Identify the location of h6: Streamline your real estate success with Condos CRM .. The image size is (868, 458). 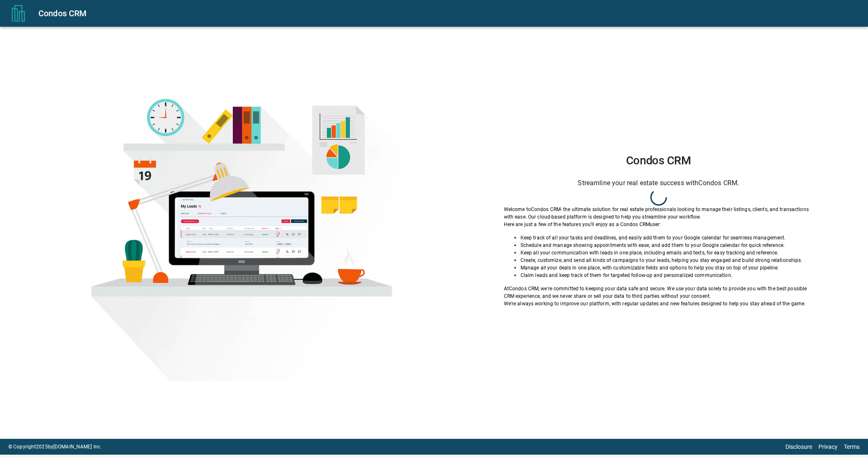
(659, 183).